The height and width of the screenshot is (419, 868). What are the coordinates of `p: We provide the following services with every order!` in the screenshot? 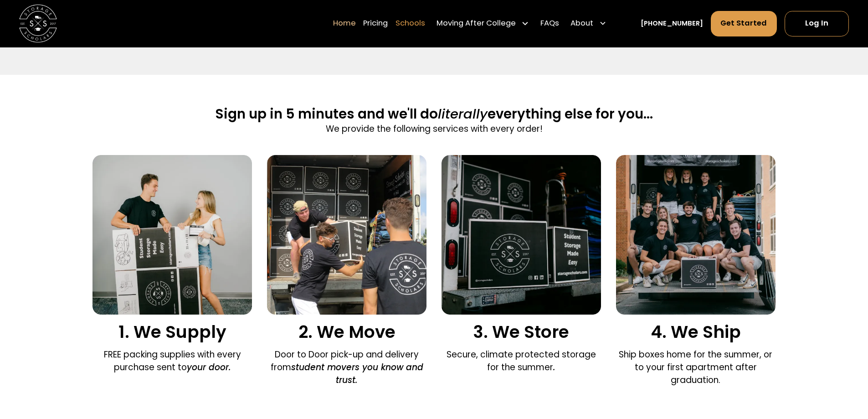 It's located at (435, 129).